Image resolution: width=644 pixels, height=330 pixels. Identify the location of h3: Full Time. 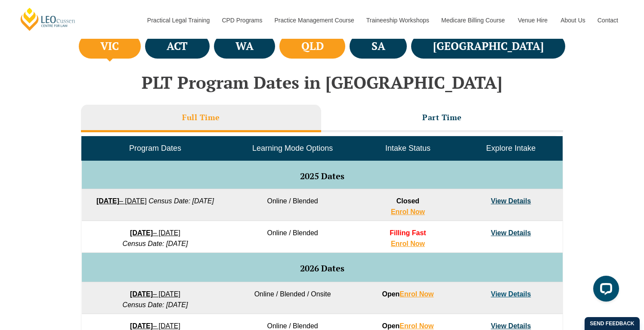
(201, 117).